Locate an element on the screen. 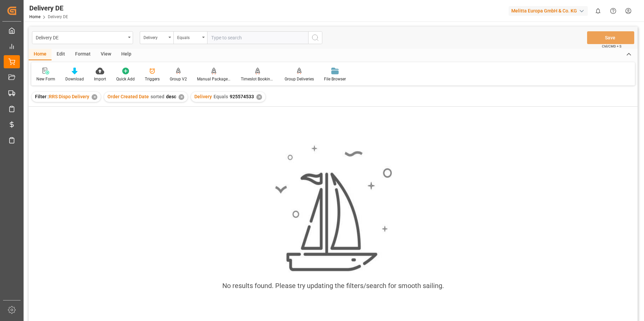  span: desc is located at coordinates (171, 96).